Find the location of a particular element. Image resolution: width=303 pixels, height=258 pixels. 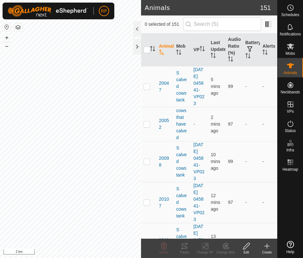

a: Help is located at coordinates (290, 247).